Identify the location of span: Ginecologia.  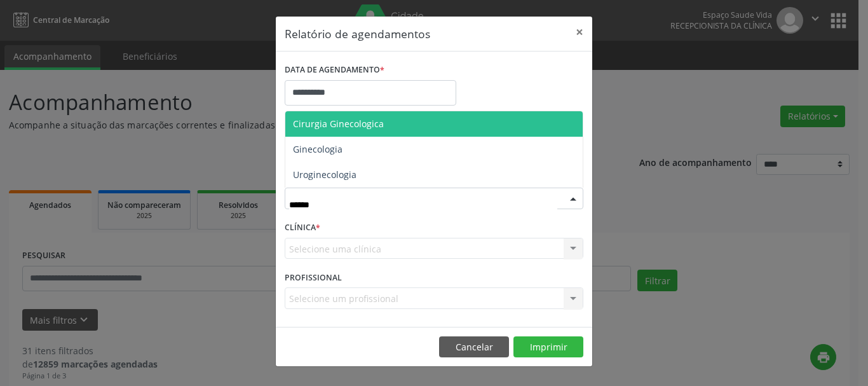
(318, 149).